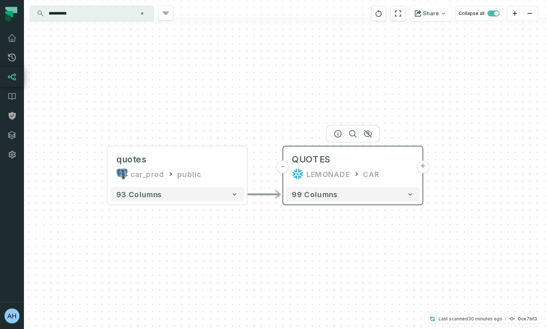  What do you see at coordinates (142, 13) in the screenshot?
I see `button: Clear search query` at bounding box center [142, 13].